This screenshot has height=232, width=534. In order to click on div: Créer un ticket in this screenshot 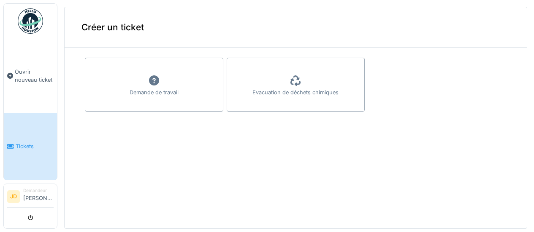, I will do `click(295, 27)`.